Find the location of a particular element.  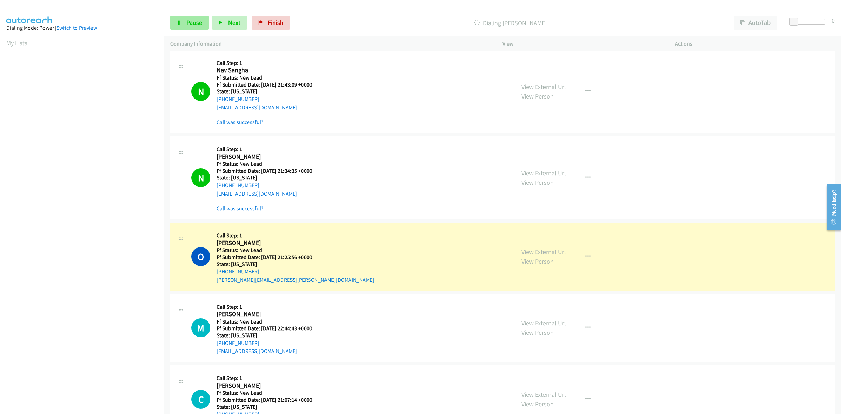

button: AutoTab is located at coordinates (756, 23).